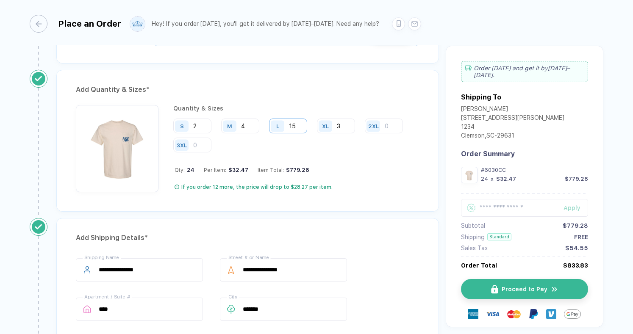  Describe the element at coordinates (514, 314) in the screenshot. I see `img: master-card` at that location.